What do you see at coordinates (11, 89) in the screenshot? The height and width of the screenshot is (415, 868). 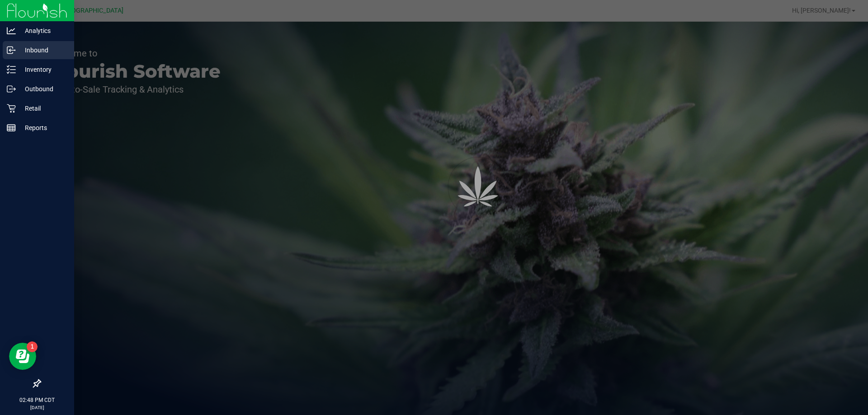 I see `inline-svg: Outbound` at bounding box center [11, 89].